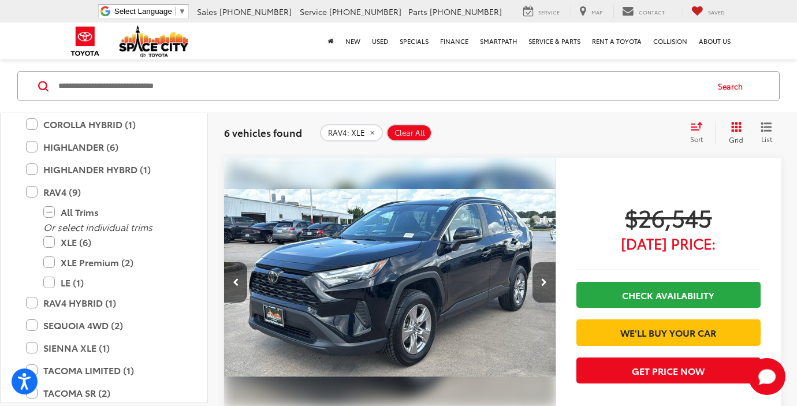 The height and width of the screenshot is (406, 797). What do you see at coordinates (236, 282) in the screenshot?
I see `button: Previous image` at bounding box center [236, 282].